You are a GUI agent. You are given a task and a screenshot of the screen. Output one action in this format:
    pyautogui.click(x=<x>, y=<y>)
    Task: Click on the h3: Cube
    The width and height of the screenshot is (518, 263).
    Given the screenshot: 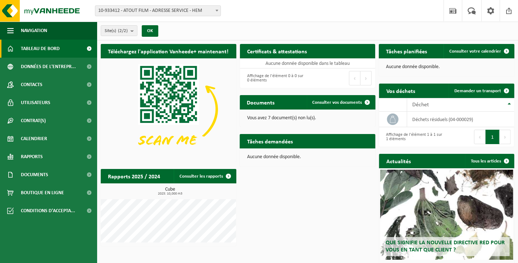 What is the action you would take?
    pyautogui.click(x=170, y=191)
    